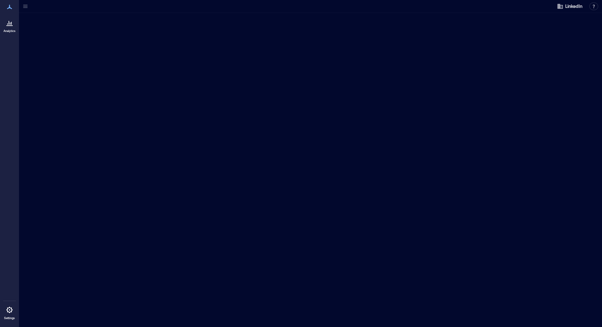 The image size is (602, 327). Describe the element at coordinates (10, 318) in the screenshot. I see `p: Settings` at that location.